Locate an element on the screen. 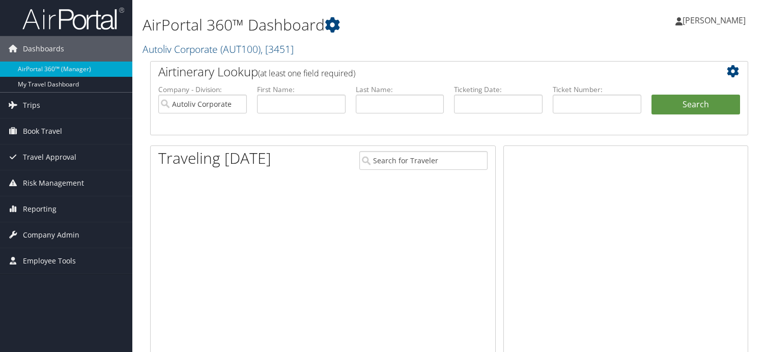 The image size is (766, 352). label: First Name: is located at coordinates (301, 90).